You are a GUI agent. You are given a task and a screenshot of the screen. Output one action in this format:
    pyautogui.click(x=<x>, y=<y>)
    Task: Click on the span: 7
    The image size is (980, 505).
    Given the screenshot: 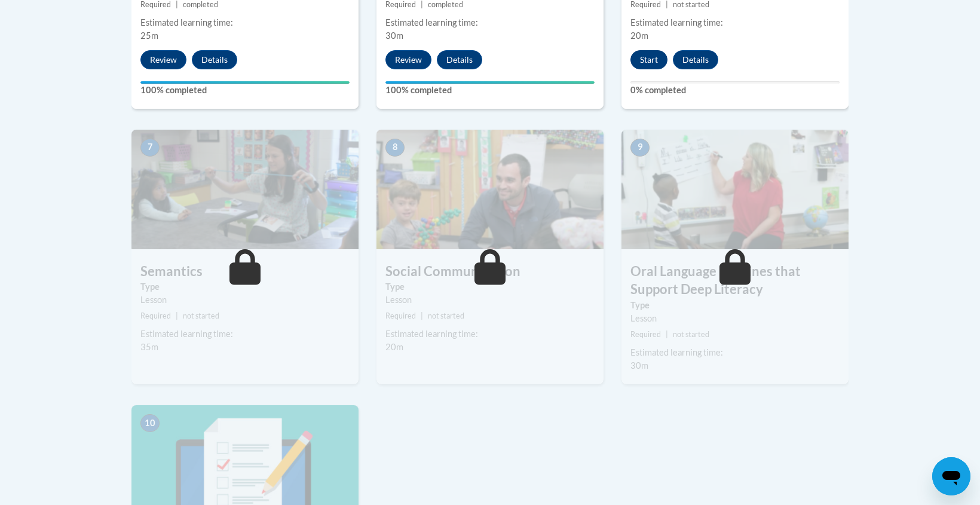 What is the action you would take?
    pyautogui.click(x=150, y=148)
    